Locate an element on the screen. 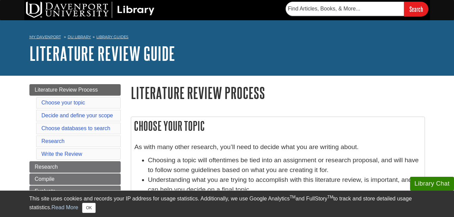 This screenshot has width=454, height=217. a: Choose databases to search is located at coordinates (76, 128).